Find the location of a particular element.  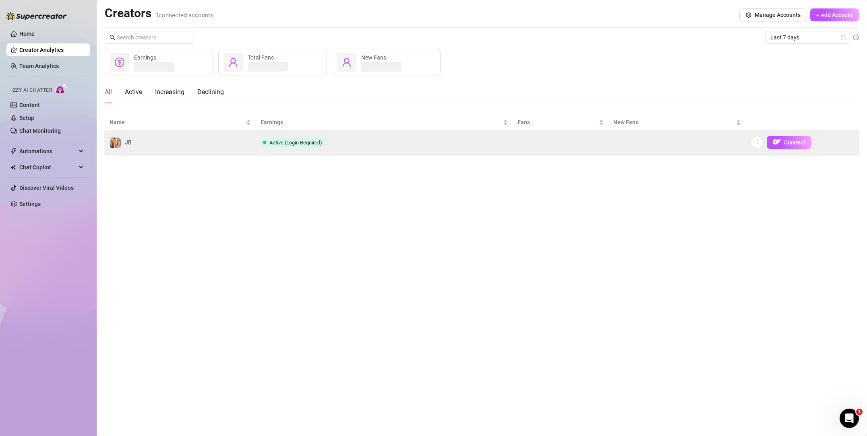

span: Connect is located at coordinates (794, 142).